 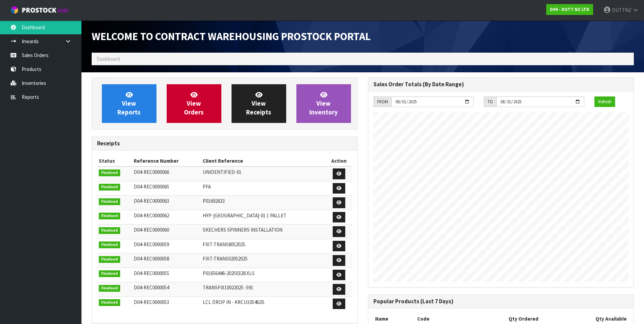 I want to click on span: PFA, so click(x=207, y=187).